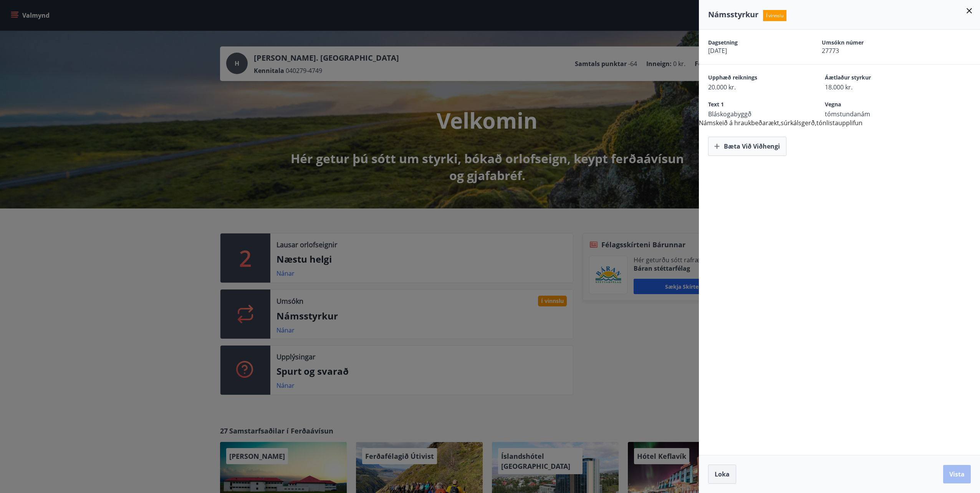 This screenshot has width=980, height=493. What do you see at coordinates (753, 87) in the screenshot?
I see `span: 20.000 kr.` at bounding box center [753, 87].